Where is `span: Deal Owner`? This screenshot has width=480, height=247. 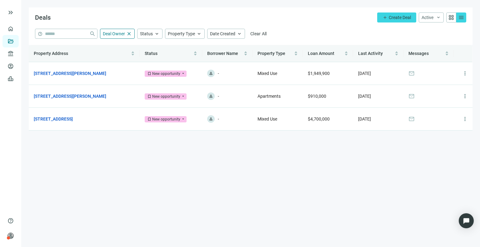 span: Deal Owner is located at coordinates (114, 34).